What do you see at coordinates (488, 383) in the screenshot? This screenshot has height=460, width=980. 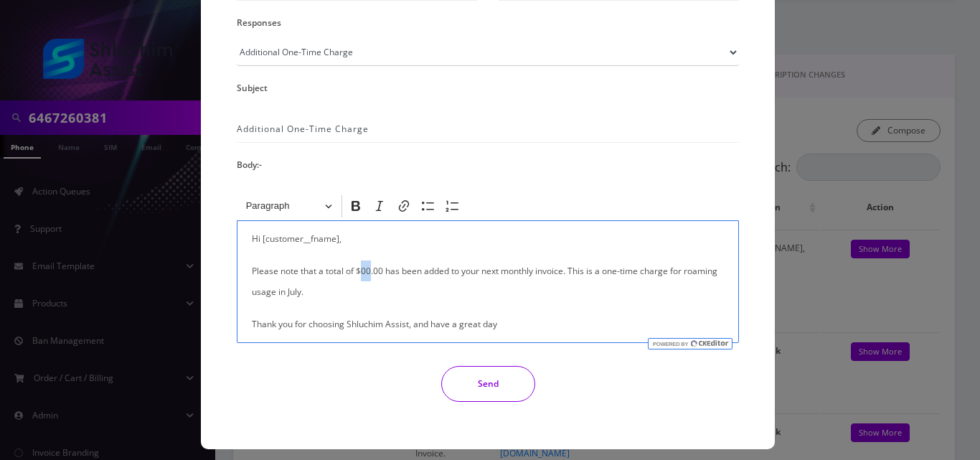 I see `button: Send` at bounding box center [488, 383].